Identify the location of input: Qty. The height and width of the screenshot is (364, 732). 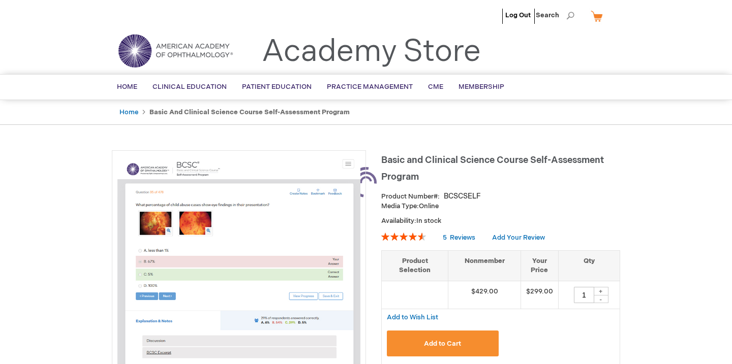
(584, 295).